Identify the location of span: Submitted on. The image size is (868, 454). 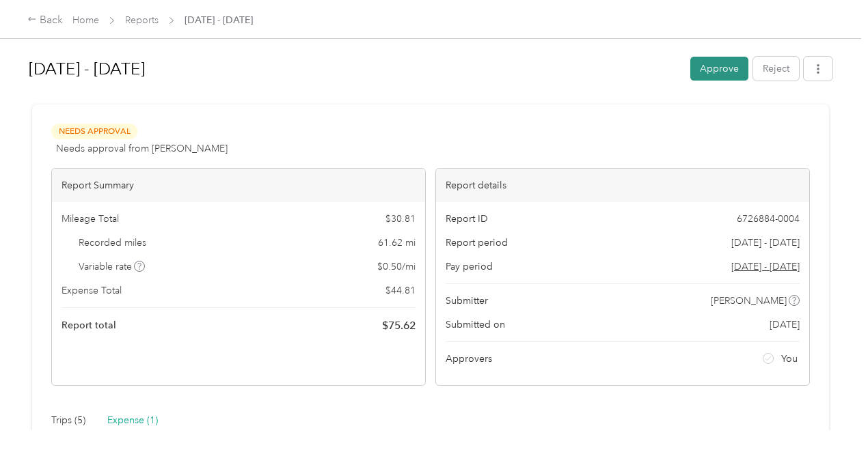
(475, 324).